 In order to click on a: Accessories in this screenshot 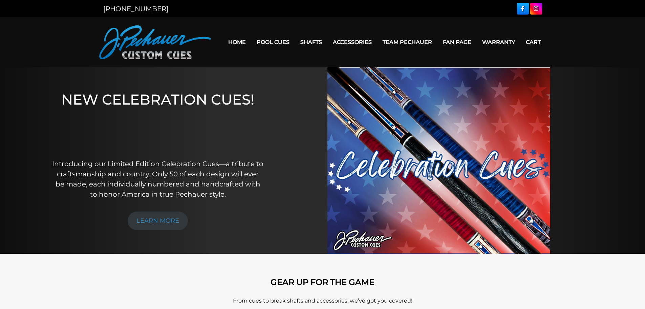, I will do `click(352, 42)`.